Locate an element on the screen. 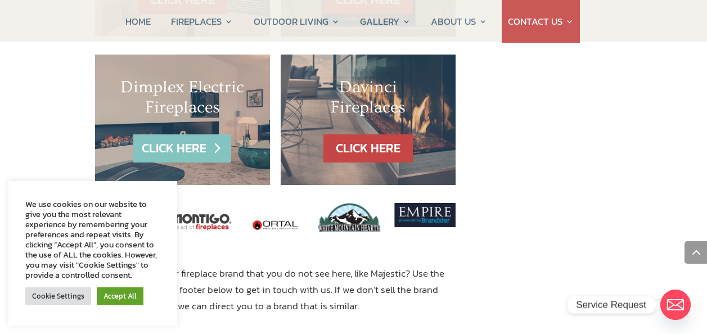 The width and height of the screenshot is (707, 334). img: ortal is located at coordinates (275, 225).